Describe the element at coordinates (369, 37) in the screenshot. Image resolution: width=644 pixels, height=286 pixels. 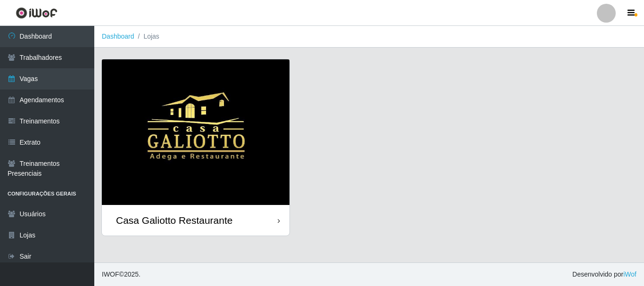
I see `nav: breadcrumb` at that location.